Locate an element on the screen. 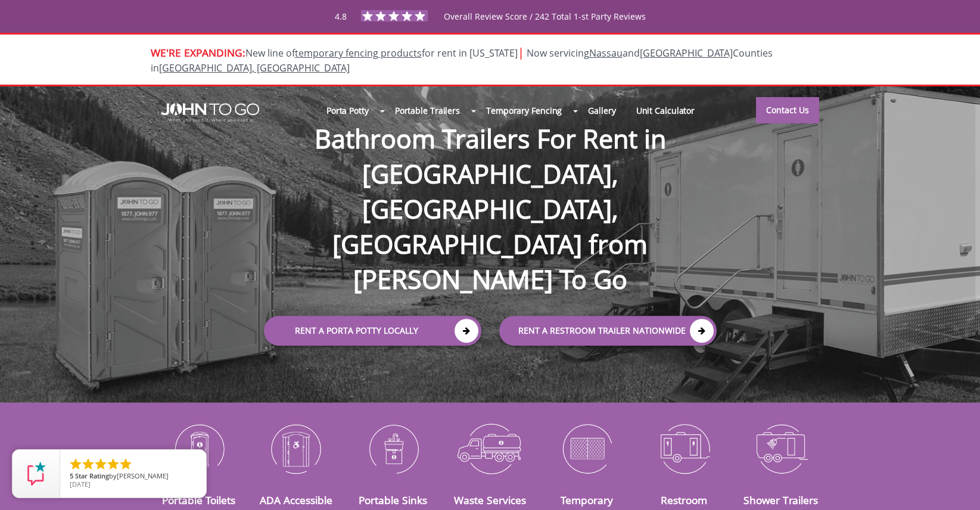 The image size is (980, 510). img: Review Rating is located at coordinates (36, 474).